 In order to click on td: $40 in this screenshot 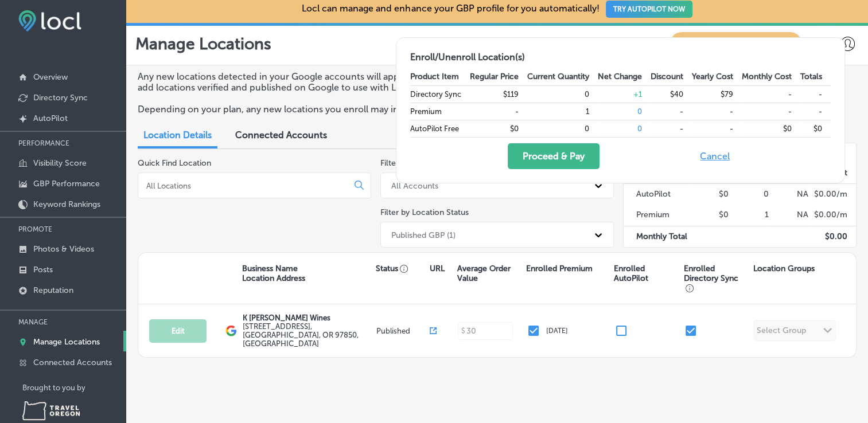, I will do `click(671, 94)`.